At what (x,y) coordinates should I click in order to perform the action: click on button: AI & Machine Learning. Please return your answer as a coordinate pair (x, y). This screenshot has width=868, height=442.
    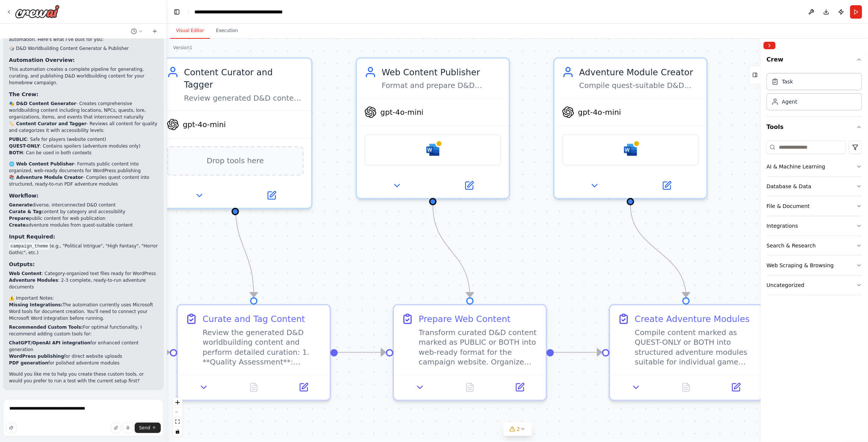
    Looking at the image, I should click on (814, 166).